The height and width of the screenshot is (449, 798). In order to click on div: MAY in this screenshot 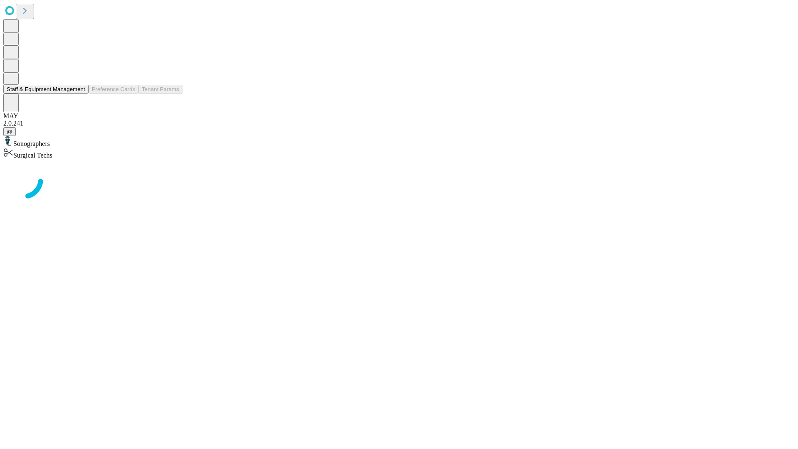, I will do `click(399, 116)`.